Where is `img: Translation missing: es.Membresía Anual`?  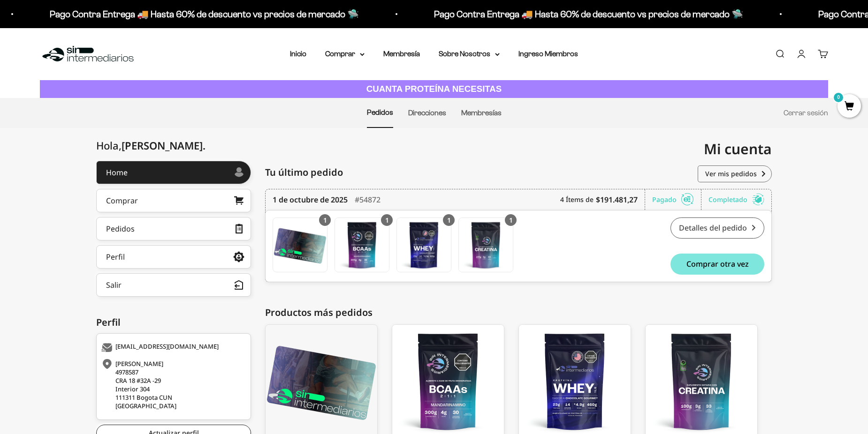
img: Translation missing: es.Membresía Anual is located at coordinates (300, 244).